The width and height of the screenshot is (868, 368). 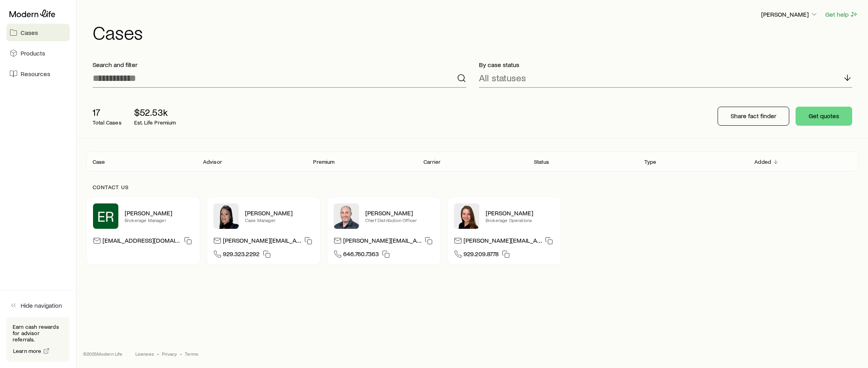 What do you see at coordinates (99, 162) in the screenshot?
I see `p: Case` at bounding box center [99, 162].